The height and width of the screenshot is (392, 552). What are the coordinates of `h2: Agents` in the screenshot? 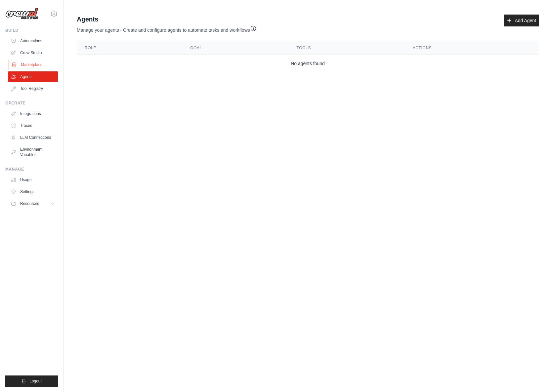 It's located at (167, 19).